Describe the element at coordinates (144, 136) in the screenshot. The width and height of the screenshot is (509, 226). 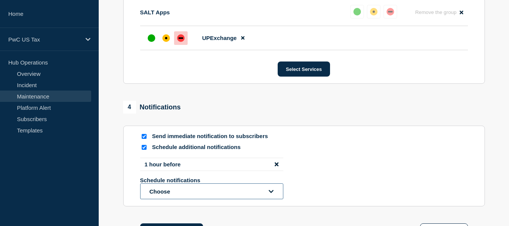
I see `input: Send immediate notification to subscribers` at that location.